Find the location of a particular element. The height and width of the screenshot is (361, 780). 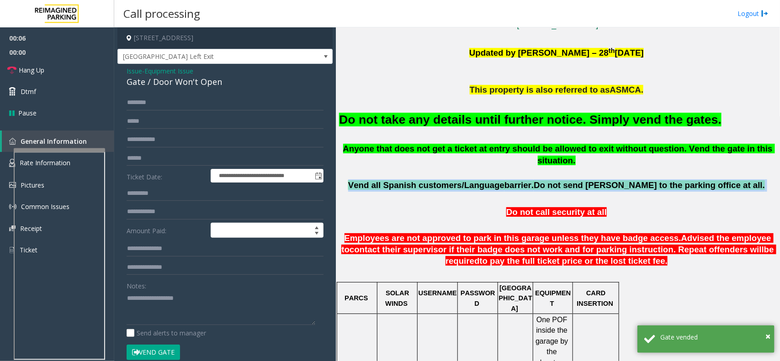

span: to pay the full ticket price or the lost ticket fee. is located at coordinates (574, 261).